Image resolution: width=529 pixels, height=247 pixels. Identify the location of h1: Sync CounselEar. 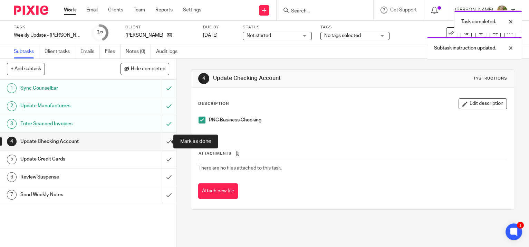
(65, 88).